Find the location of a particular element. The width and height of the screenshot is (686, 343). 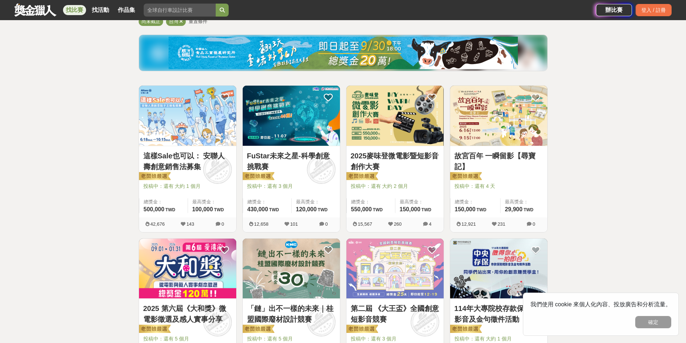

span: 15,567 is located at coordinates (365, 224).